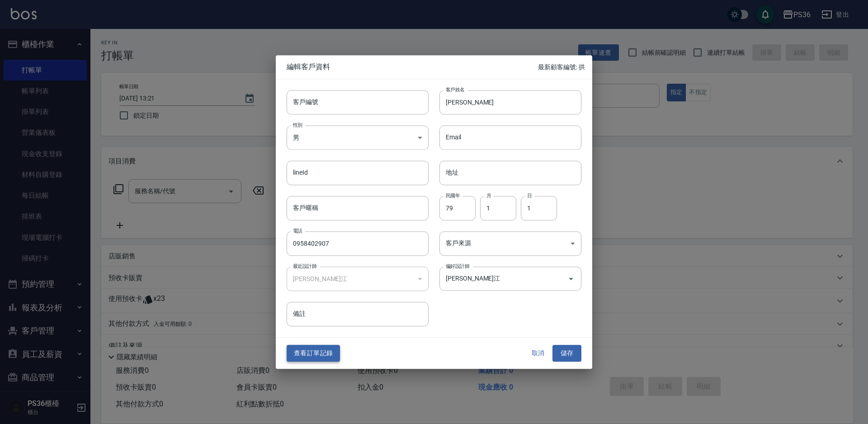  What do you see at coordinates (412, 67) in the screenshot?
I see `span: 編輯客戶資料` at bounding box center [412, 67].